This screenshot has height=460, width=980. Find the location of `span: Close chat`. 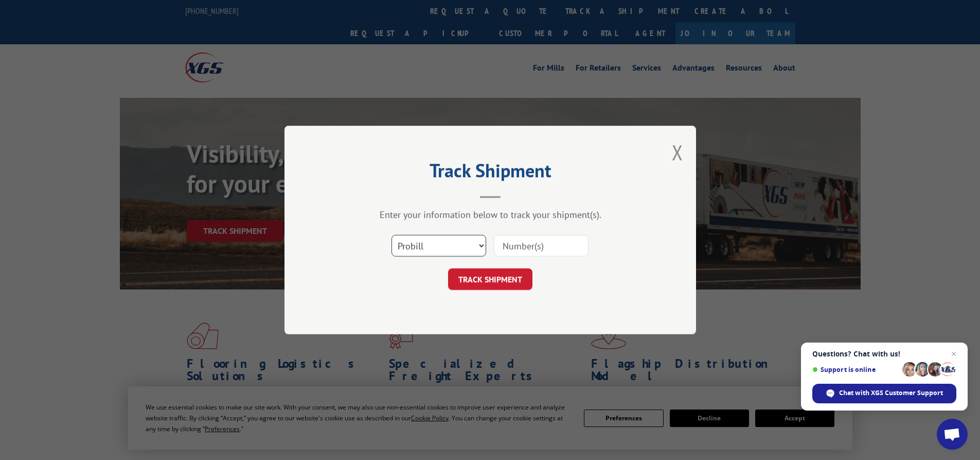

span: Close chat is located at coordinates (954, 354).